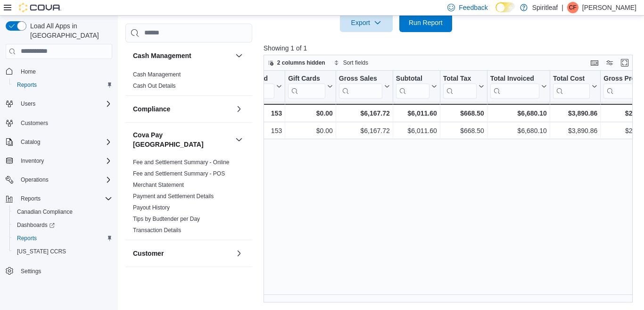 The image size is (644, 310). Describe the element at coordinates (32, 161) in the screenshot. I see `button: Inventory` at that location.